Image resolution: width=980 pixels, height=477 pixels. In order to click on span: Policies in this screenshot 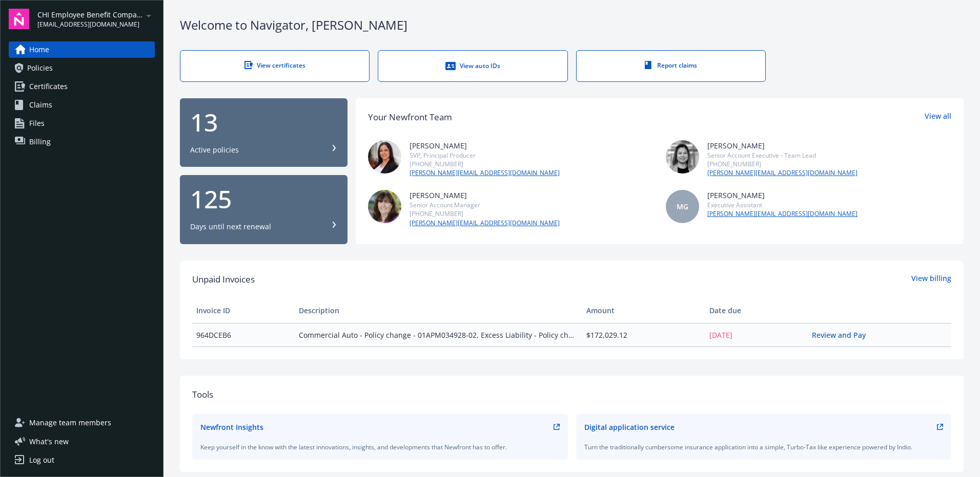, I will do `click(40, 68)`.